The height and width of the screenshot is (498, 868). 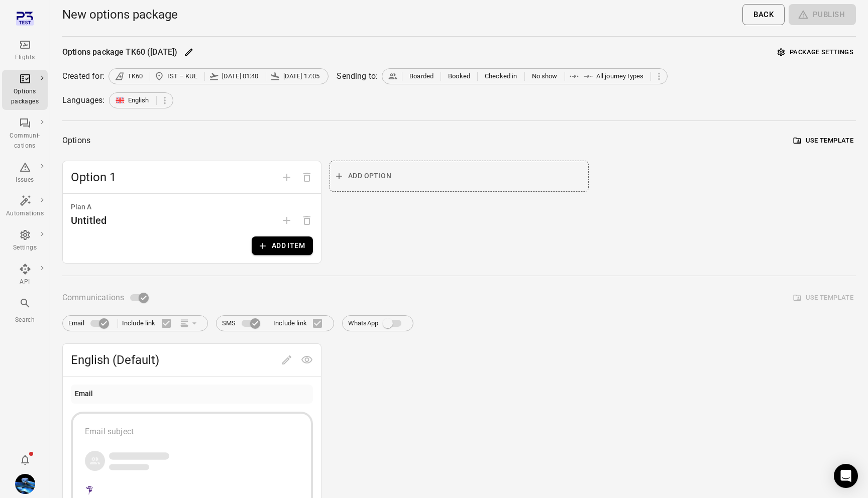 What do you see at coordinates (24, 90) in the screenshot?
I see `a: Options packages` at bounding box center [24, 90].